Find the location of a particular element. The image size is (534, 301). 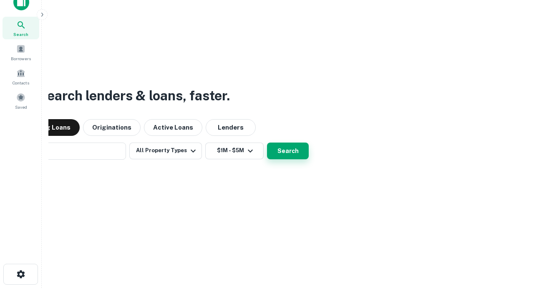

div: Contacts is located at coordinates (21, 76).